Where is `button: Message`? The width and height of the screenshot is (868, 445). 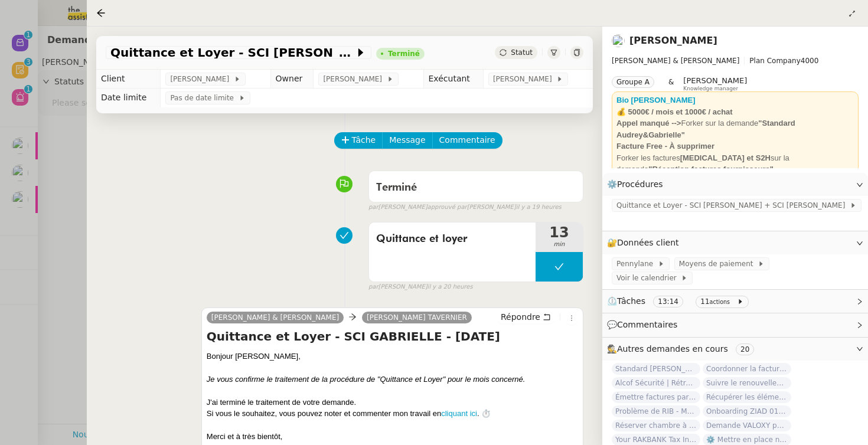 button: Message is located at coordinates (407, 140).